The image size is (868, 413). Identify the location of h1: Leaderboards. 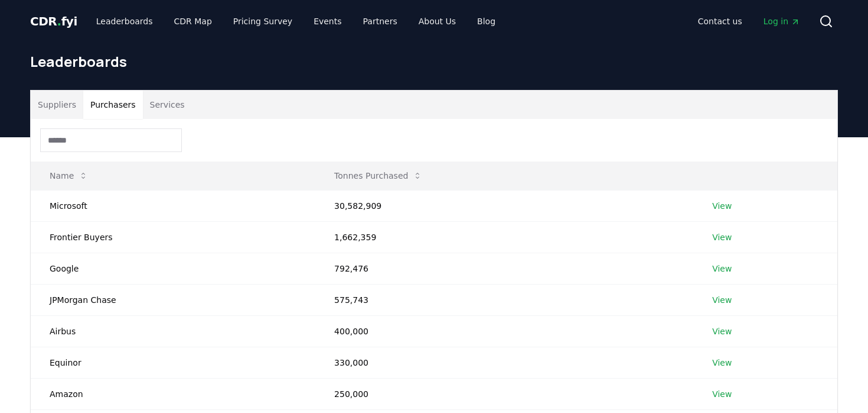
(434, 62).